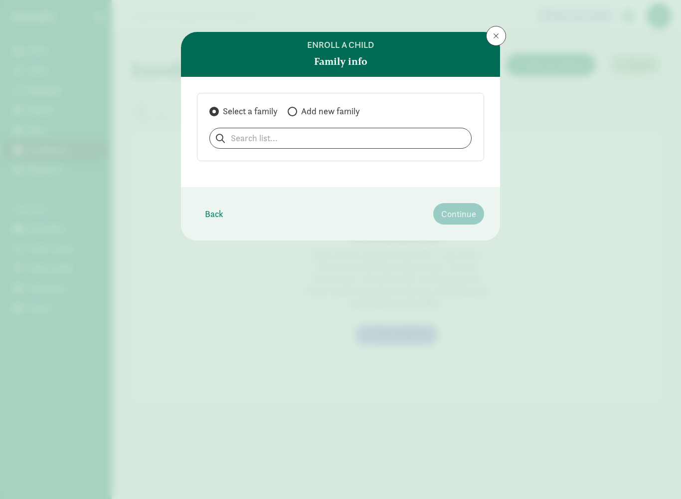 The image size is (681, 499). I want to click on strong: Family info, so click(341, 61).